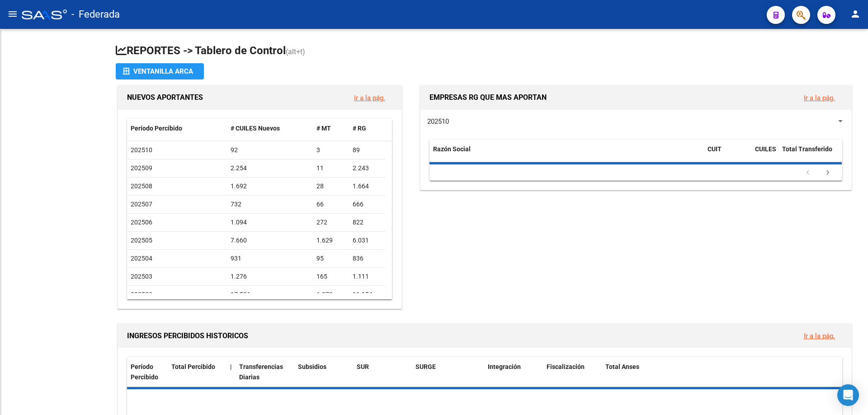 This screenshot has height=415, width=868. What do you see at coordinates (513, 372) in the screenshot?
I see `datatable-header-cell: Integración` at bounding box center [513, 372].